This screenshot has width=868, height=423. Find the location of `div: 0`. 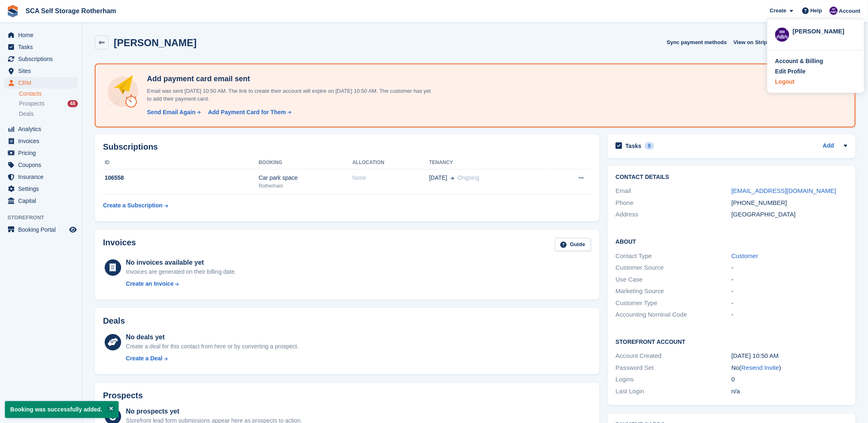

div: 0 is located at coordinates (790, 379).